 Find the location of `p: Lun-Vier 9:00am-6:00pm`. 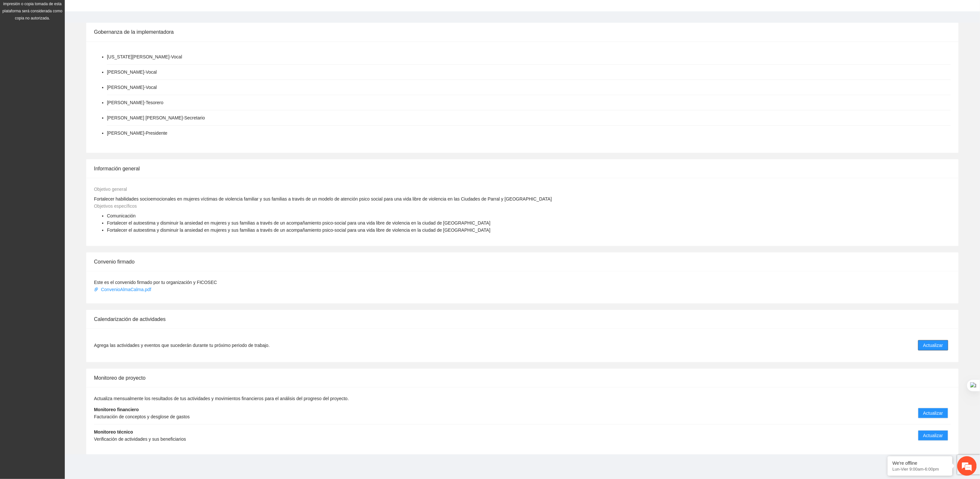

p: Lun-Vier 9:00am-6:00pm is located at coordinates (921, 469).